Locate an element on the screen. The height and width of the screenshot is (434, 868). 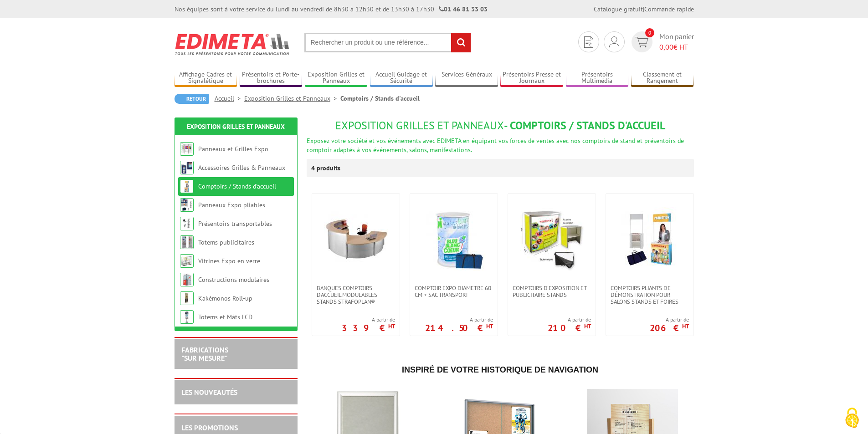
span: Exposition Grilles et Panneaux is located at coordinates (420, 125).